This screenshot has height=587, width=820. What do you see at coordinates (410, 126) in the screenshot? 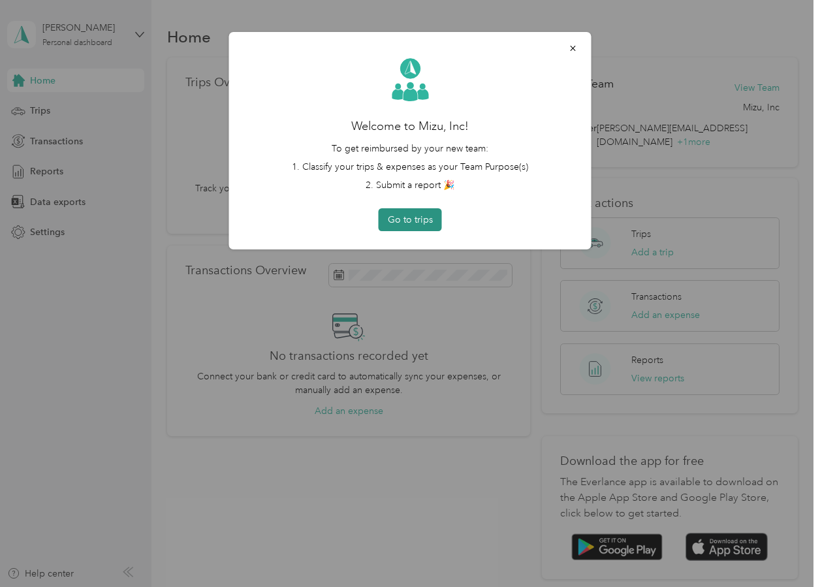
I see `h2: Welcome to Mizu, Inc!` at bounding box center [410, 126].